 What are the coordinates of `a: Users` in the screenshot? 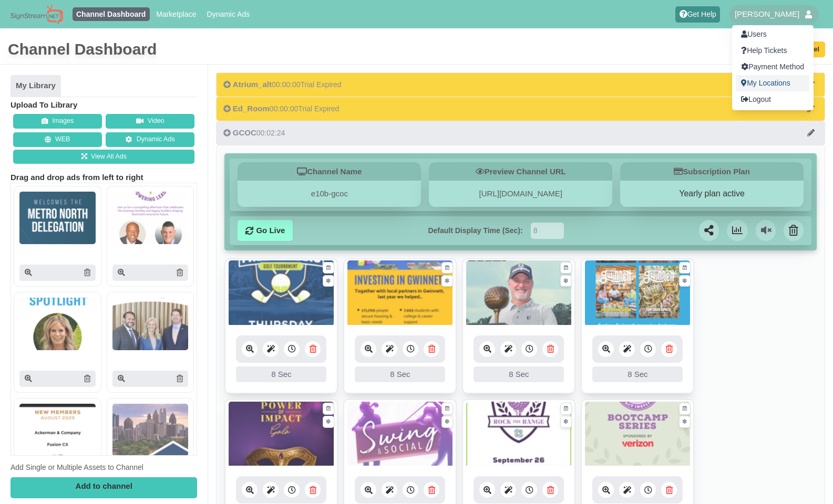 It's located at (772, 35).